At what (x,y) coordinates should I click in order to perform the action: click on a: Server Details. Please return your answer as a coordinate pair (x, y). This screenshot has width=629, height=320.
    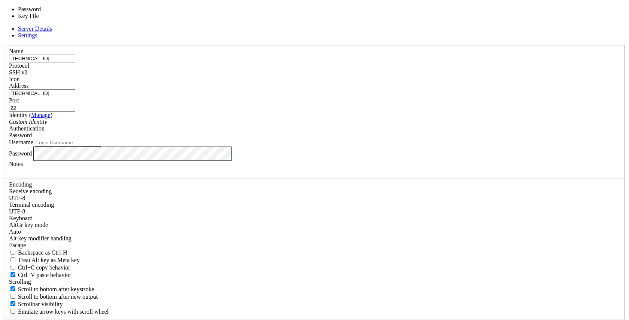
    Looking at the image, I should click on (35, 28).